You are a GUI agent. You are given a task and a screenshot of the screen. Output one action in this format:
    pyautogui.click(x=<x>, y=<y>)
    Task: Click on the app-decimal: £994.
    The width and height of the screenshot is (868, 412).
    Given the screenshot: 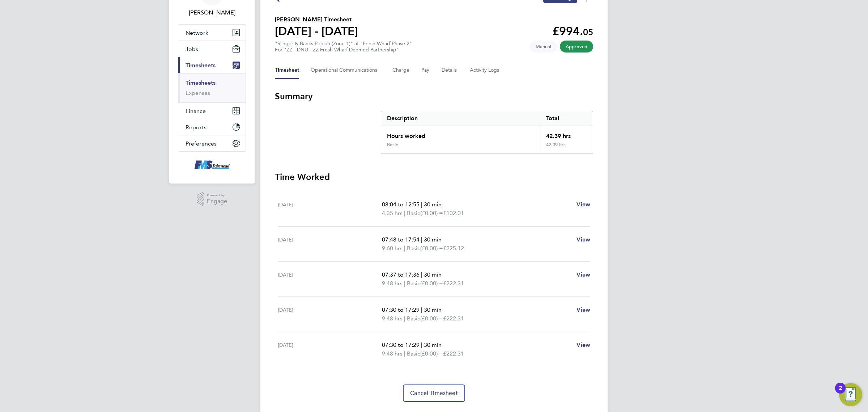 What is the action you would take?
    pyautogui.click(x=573, y=31)
    